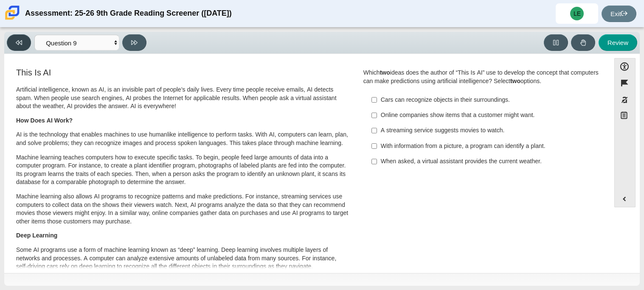 This screenshot has height=290, width=644. Describe the element at coordinates (624, 116) in the screenshot. I see `button: Notepad` at that location.